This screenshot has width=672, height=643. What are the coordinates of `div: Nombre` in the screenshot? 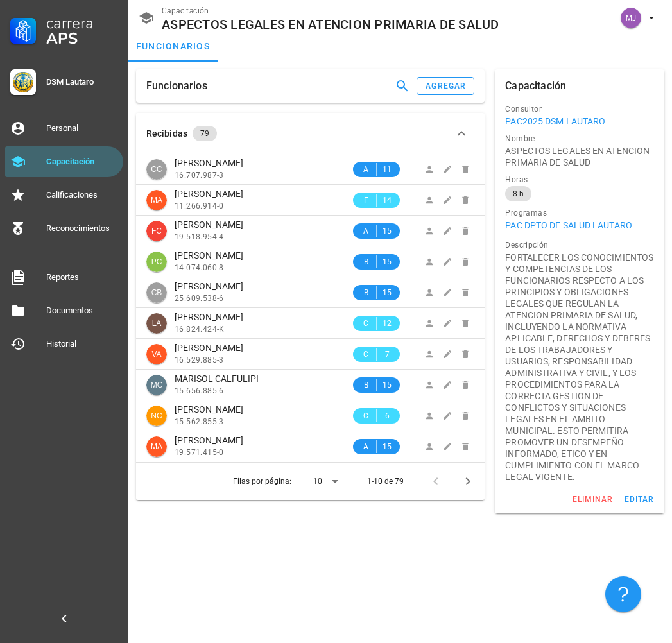 It's located at (580, 139).